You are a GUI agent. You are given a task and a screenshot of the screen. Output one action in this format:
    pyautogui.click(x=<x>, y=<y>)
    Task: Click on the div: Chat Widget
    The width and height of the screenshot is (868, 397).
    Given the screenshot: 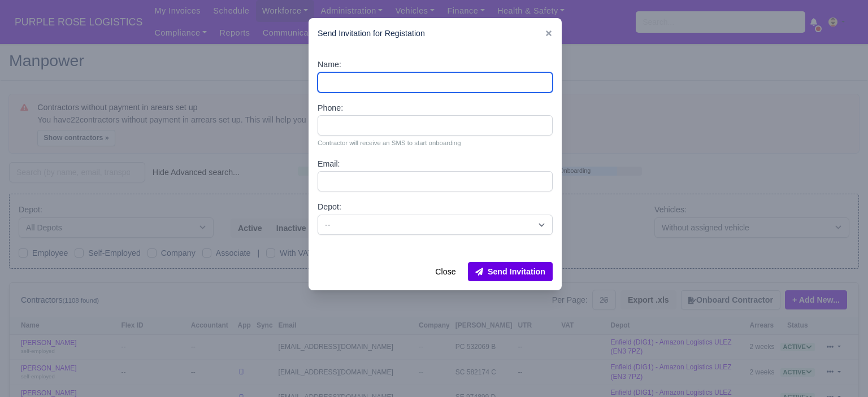 What is the action you would take?
    pyautogui.click(x=839, y=370)
    